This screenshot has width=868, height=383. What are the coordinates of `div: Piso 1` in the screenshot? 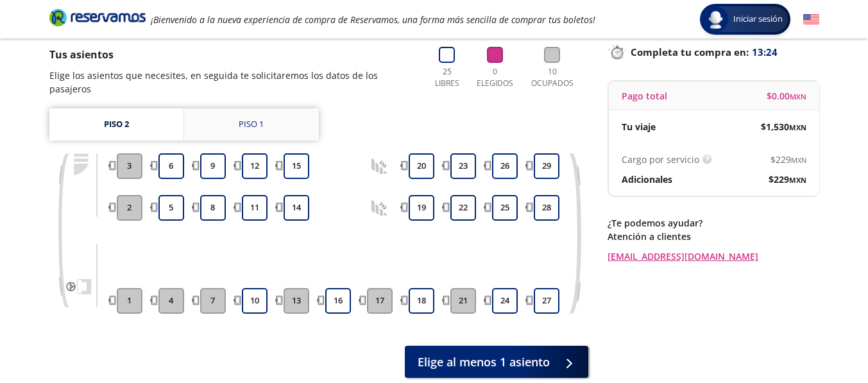 It's located at (251, 125).